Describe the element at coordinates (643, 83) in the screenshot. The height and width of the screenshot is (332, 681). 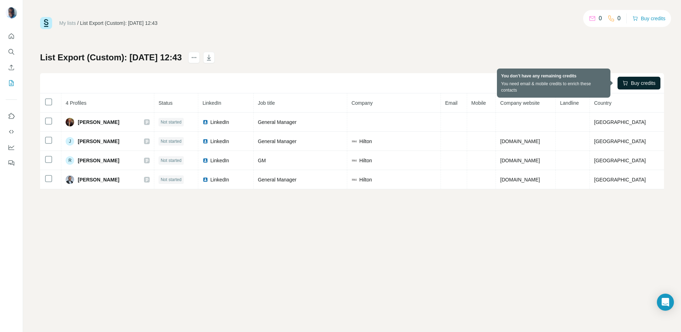
I see `span: Buy credits` at that location.